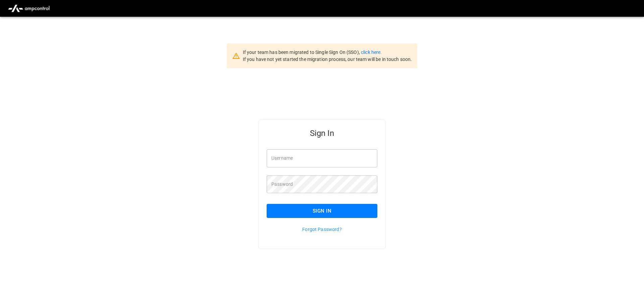 This screenshot has width=644, height=305. Describe the element at coordinates (29, 8) in the screenshot. I see `img: ampcontrol.io logo` at that location.